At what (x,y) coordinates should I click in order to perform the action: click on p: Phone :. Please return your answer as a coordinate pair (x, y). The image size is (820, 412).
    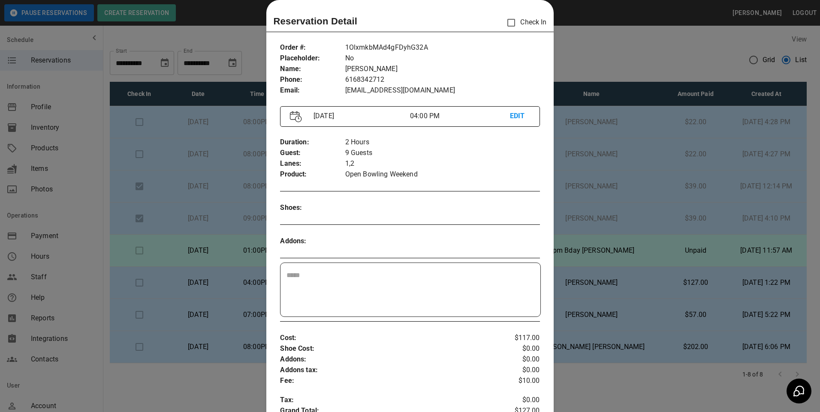
    Looking at the image, I should click on (312, 80).